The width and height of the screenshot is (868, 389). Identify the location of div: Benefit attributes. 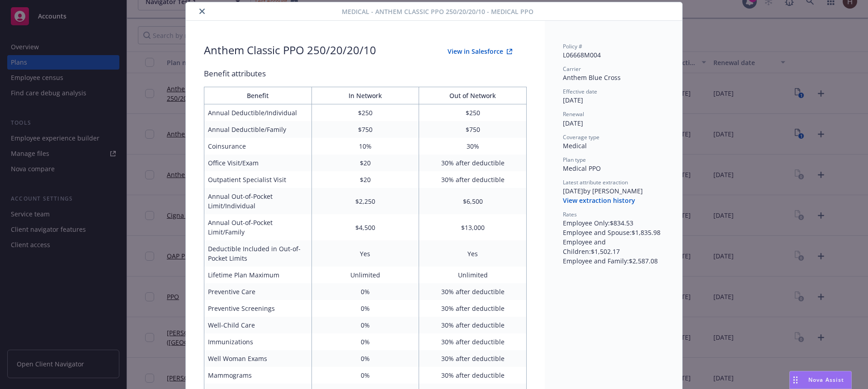
(365, 74).